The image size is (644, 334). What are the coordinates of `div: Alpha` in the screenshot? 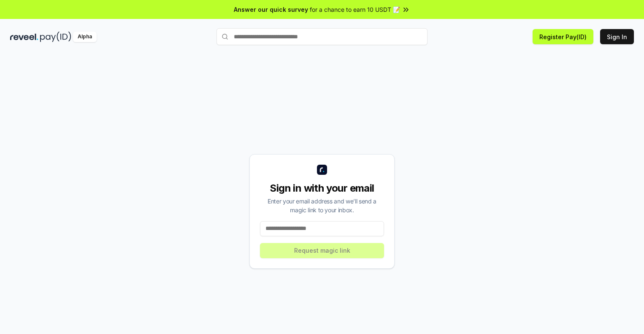 It's located at (84, 37).